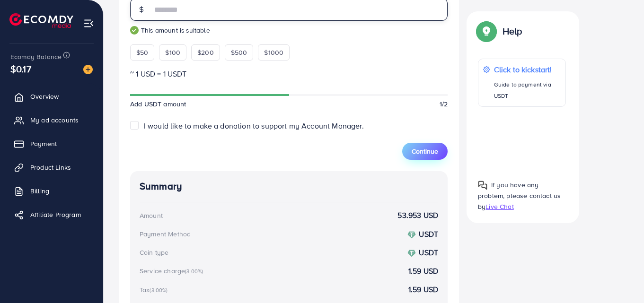 The width and height of the screenshot is (644, 303). Describe the element at coordinates (41, 20) in the screenshot. I see `a: logo` at that location.